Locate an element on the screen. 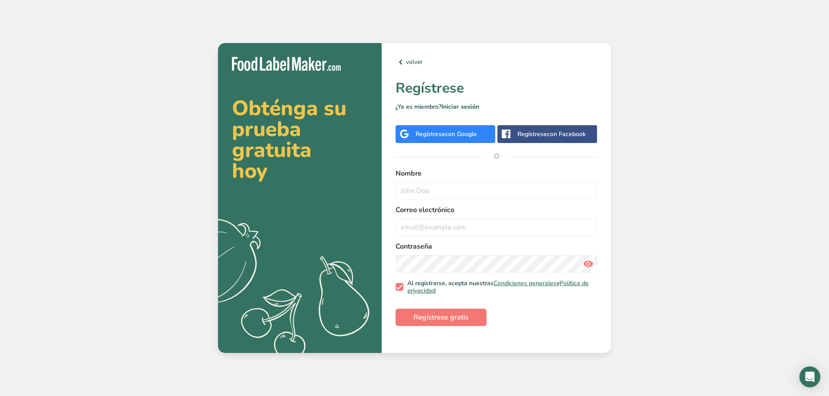  input: John Doe is located at coordinates (496, 191).